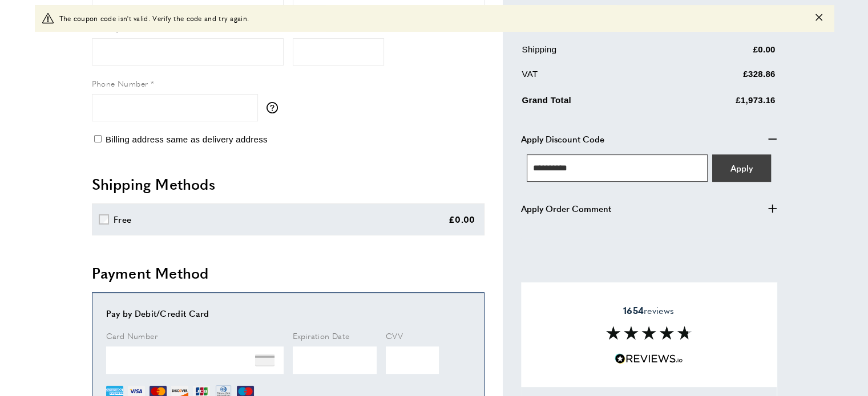  What do you see at coordinates (275, 108) in the screenshot?
I see `button: More information` at bounding box center [275, 108].